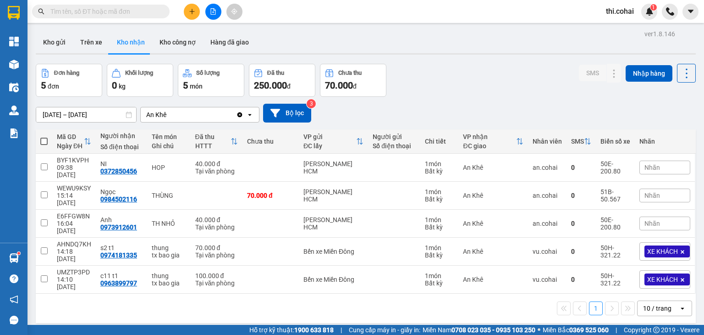 This screenshot has height=335, width=704. What do you see at coordinates (292, 330) in the screenshot?
I see `span: Hỗ trợ kỹ thuật:` at bounding box center [292, 330].